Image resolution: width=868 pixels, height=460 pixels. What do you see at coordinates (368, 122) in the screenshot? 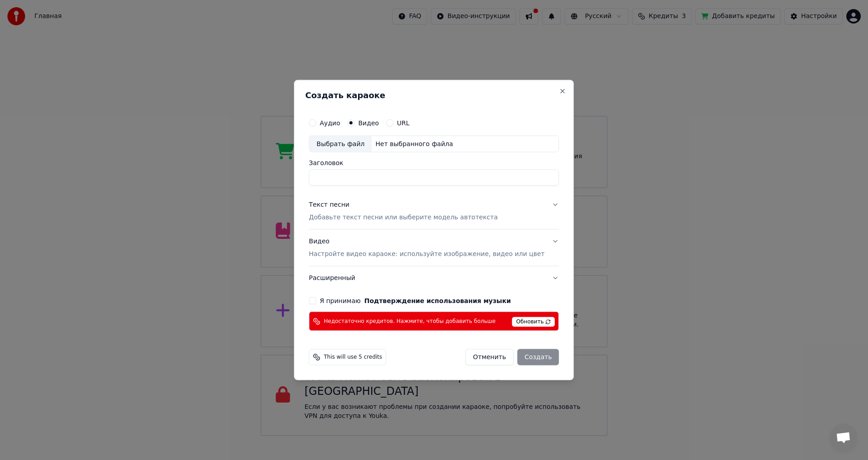
I see `label: Видео` at bounding box center [368, 122].